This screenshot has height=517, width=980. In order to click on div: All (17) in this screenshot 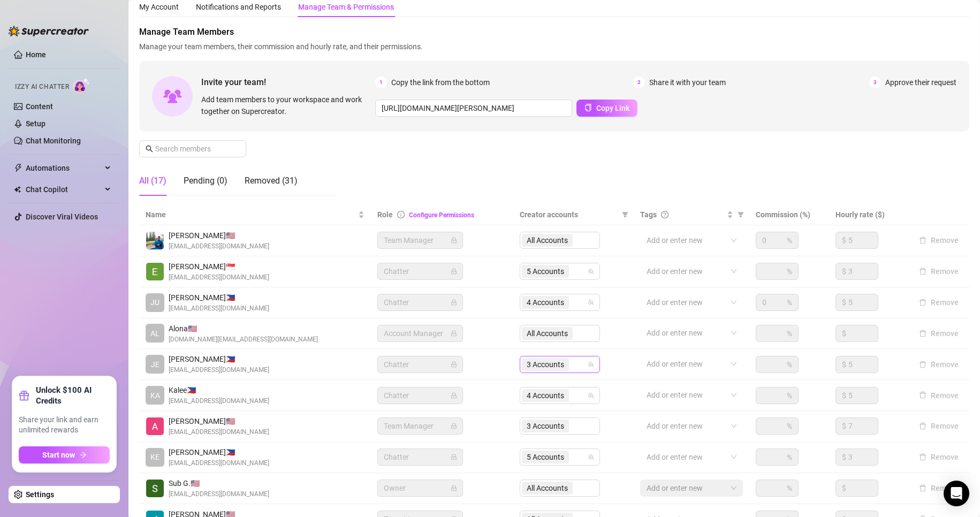, I will do `click(153, 181)`.